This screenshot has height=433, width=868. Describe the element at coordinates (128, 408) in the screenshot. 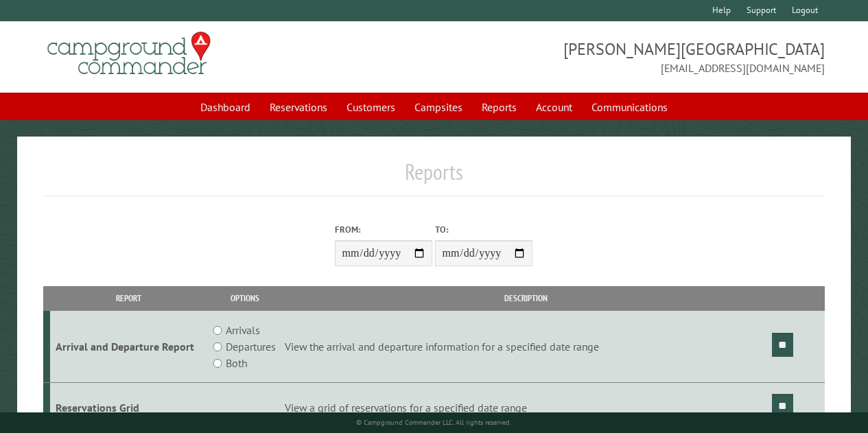

I see `td: Reservations Grid` at that location.